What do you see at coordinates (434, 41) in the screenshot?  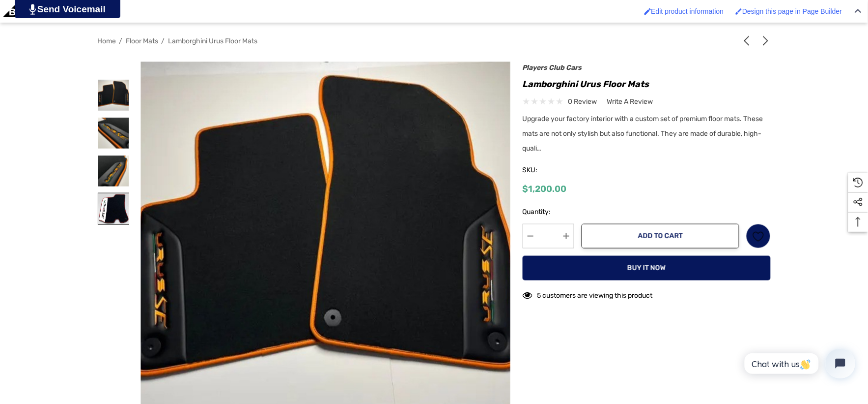 I see `nav: Breadcrumb` at bounding box center [434, 41].